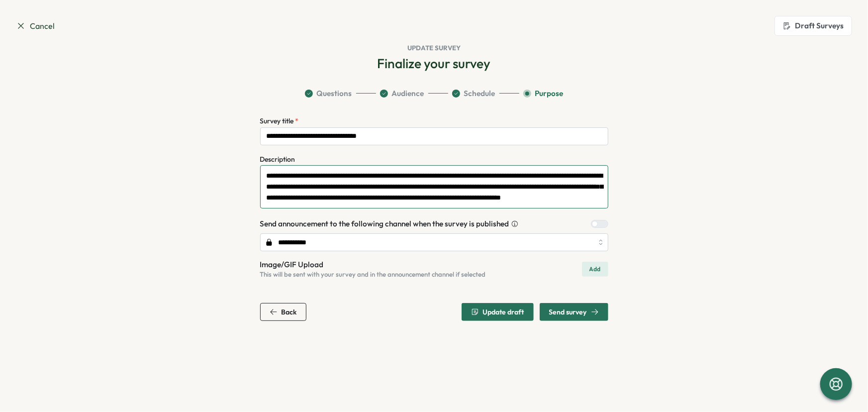 Image resolution: width=868 pixels, height=412 pixels. What do you see at coordinates (544, 93) in the screenshot?
I see `button: Purpose` at bounding box center [544, 93].